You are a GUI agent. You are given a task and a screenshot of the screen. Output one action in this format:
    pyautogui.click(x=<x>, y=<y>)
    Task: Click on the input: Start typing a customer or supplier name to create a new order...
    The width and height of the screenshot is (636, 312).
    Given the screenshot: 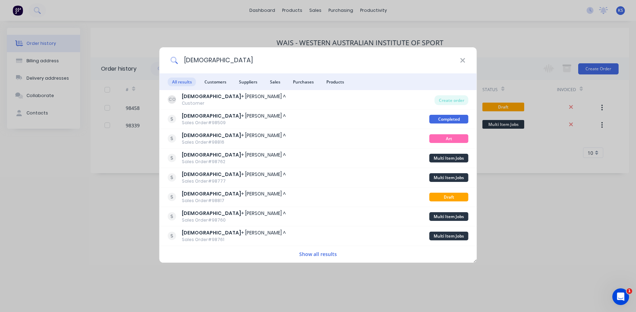 What is the action you would take?
    pyautogui.click(x=319, y=60)
    